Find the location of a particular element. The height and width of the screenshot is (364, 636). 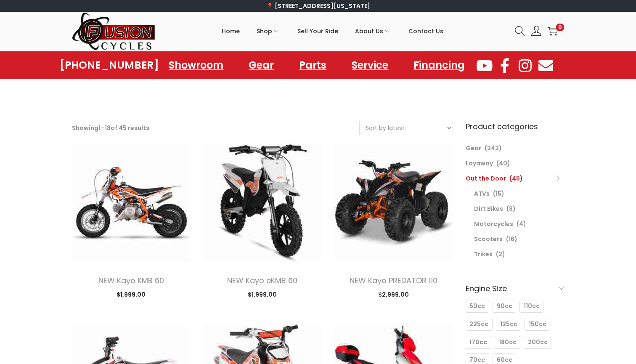

nav: Menu is located at coordinates (317, 65).